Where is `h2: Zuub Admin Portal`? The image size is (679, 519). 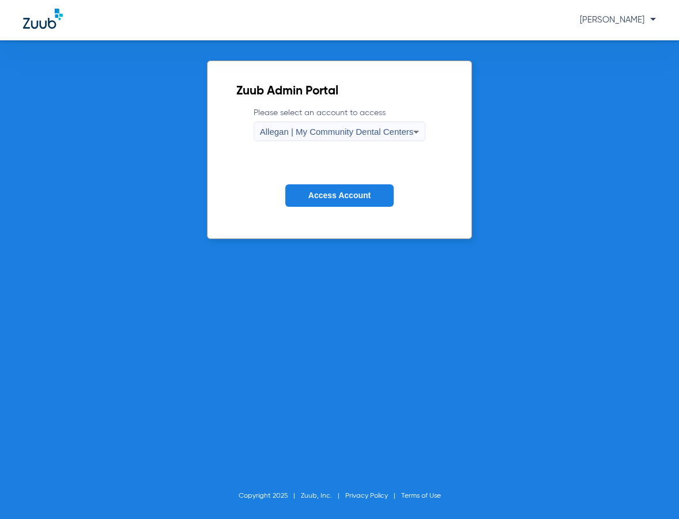
h2: Zuub Admin Portal is located at coordinates (339, 92).